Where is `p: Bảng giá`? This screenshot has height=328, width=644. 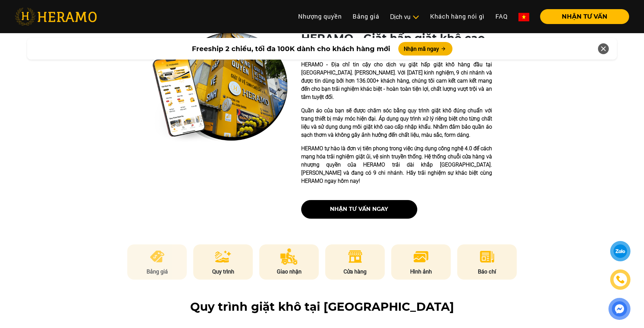
p: Bảng giá is located at coordinates (157, 272).